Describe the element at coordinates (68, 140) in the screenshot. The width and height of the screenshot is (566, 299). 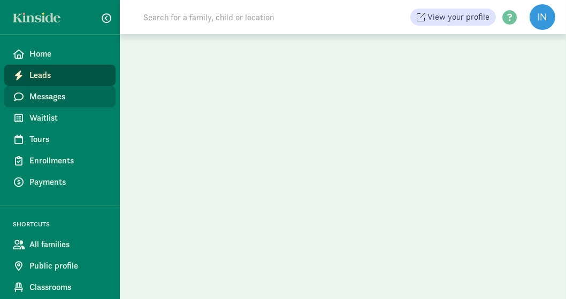
I see `span: Tours` at that location.